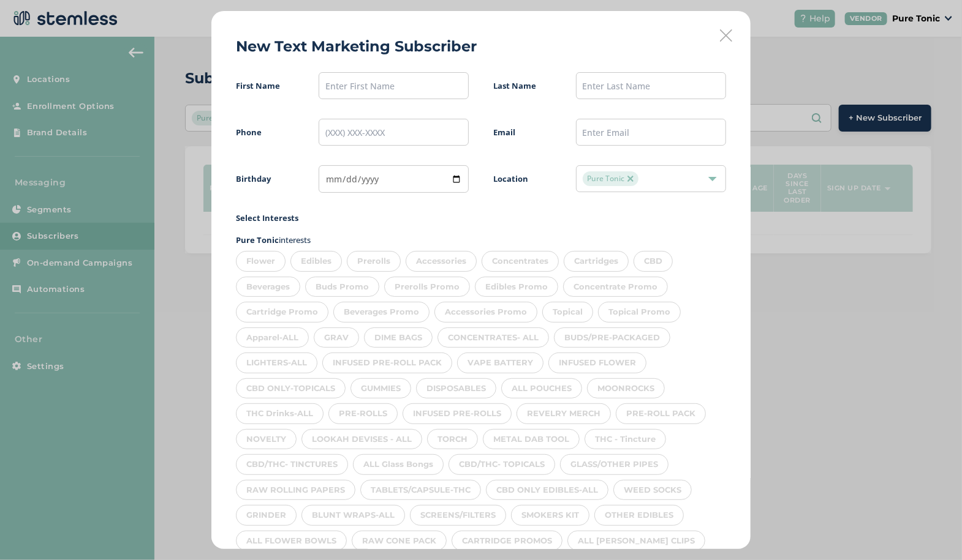 The height and width of the screenshot is (560, 962). What do you see at coordinates (502, 465) in the screenshot?
I see `div: CBD/THC- TOPICALS` at bounding box center [502, 465].